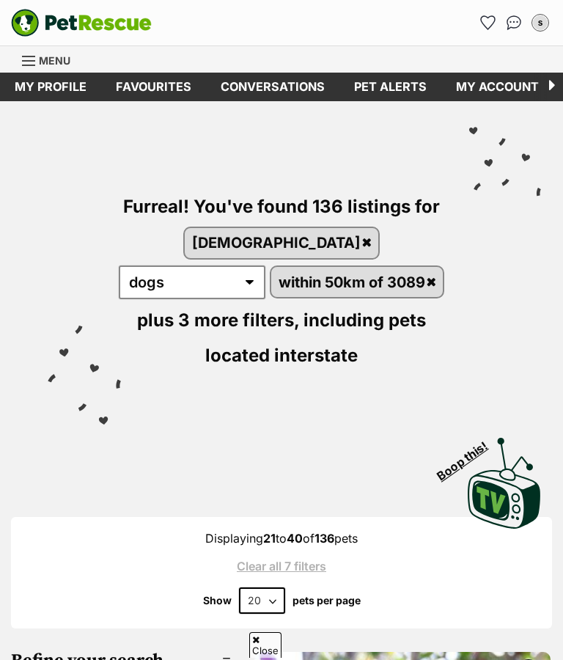 This screenshot has width=563, height=660. I want to click on button: My account, so click(540, 23).